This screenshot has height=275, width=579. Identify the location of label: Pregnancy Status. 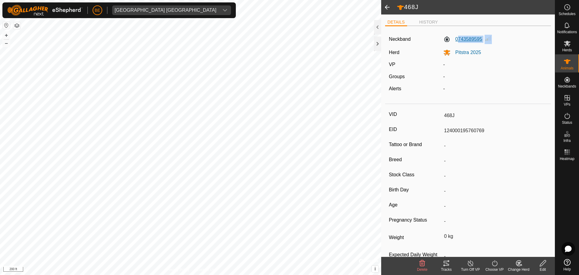
(415, 220).